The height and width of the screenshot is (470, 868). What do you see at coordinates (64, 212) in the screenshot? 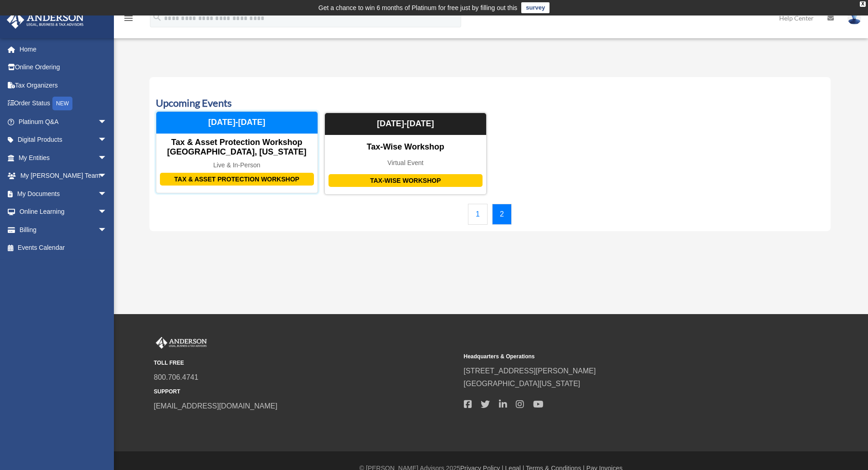
I see `a: Online Learningarrow_drop_down` at bounding box center [64, 212].